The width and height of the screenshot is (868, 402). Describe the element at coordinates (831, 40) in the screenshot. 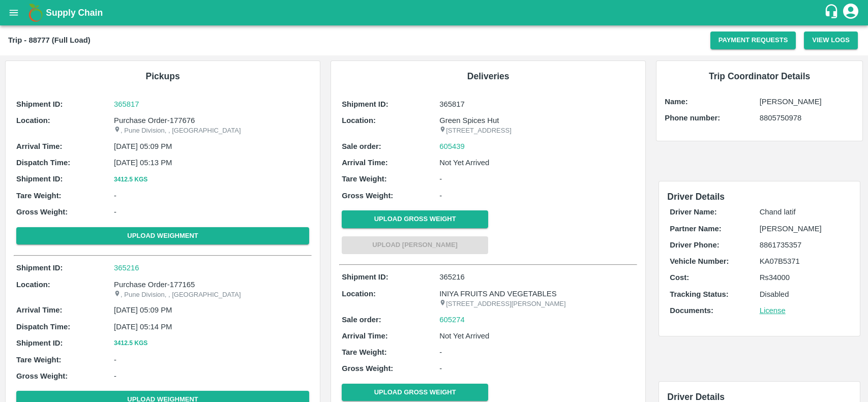

I see `button: View Logs` at that location.